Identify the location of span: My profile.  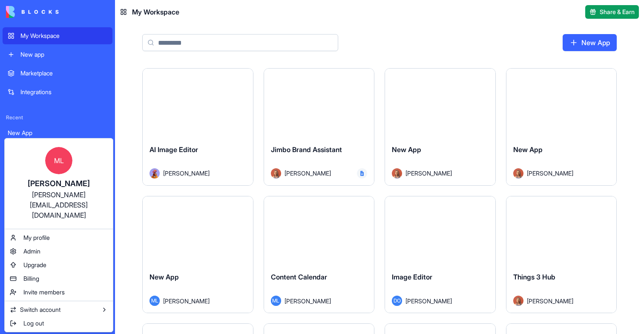
(37, 238).